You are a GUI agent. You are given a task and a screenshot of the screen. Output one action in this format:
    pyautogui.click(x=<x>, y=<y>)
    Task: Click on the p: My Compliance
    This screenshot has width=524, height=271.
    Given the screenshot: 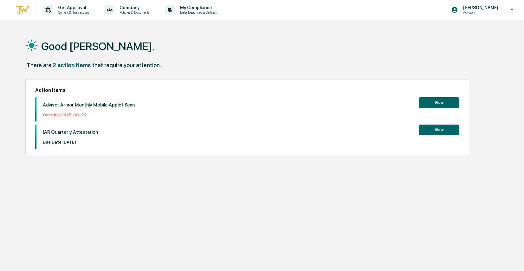 What is the action you would take?
    pyautogui.click(x=197, y=8)
    